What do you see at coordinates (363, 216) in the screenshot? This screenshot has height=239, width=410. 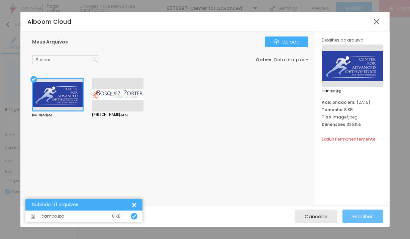 I see `button: Escolher` at bounding box center [363, 216].